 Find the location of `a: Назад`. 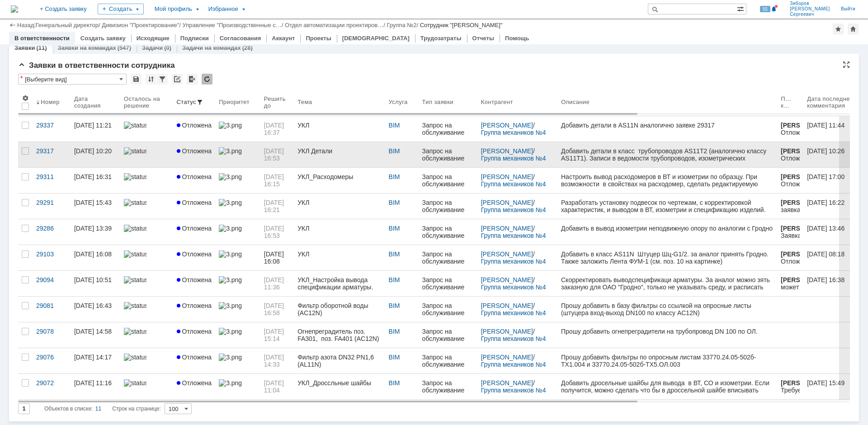

a: Назад is located at coordinates (26, 25).